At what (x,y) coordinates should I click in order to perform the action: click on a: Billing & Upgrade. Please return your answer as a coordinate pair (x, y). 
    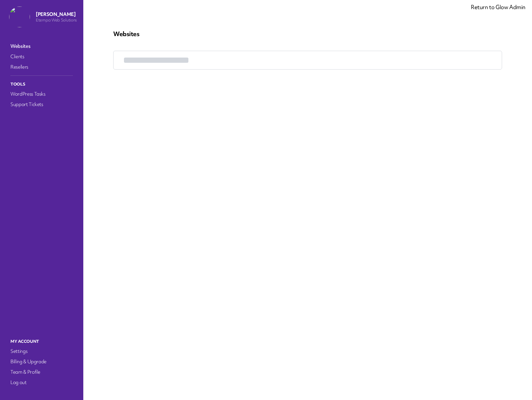
    Looking at the image, I should click on (42, 361).